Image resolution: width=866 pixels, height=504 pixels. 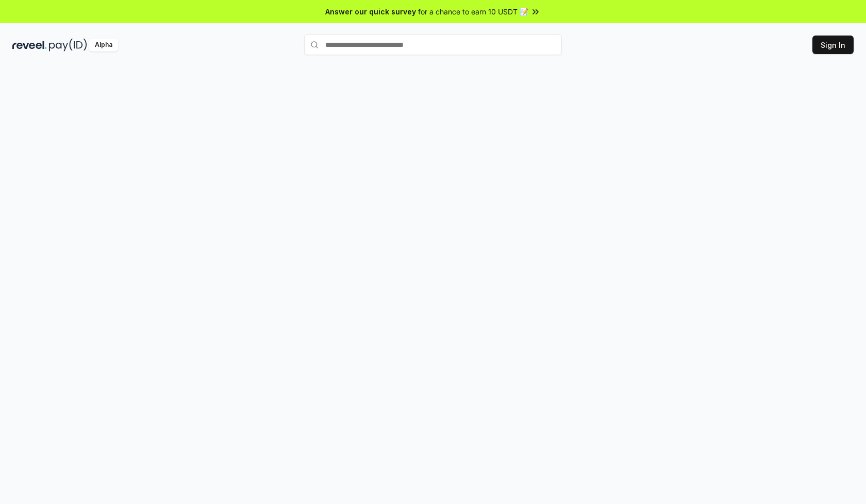 What do you see at coordinates (370, 11) in the screenshot?
I see `span: Answer our quick survey` at bounding box center [370, 11].